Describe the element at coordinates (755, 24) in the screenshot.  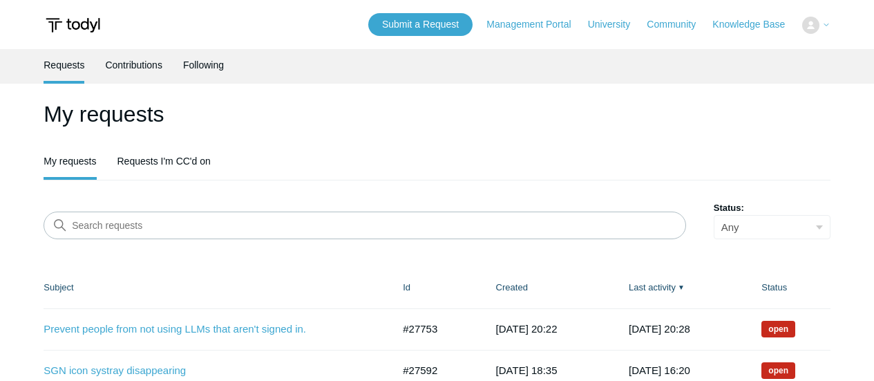
I see `a: Knowledge Base` at that location.